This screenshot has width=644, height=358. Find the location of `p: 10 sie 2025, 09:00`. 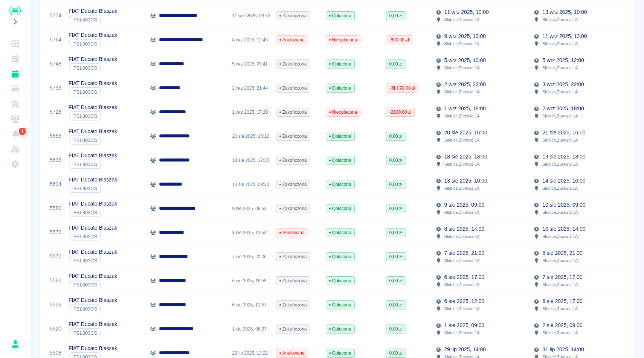

p: 10 sie 2025, 09:00 is located at coordinates (564, 205).